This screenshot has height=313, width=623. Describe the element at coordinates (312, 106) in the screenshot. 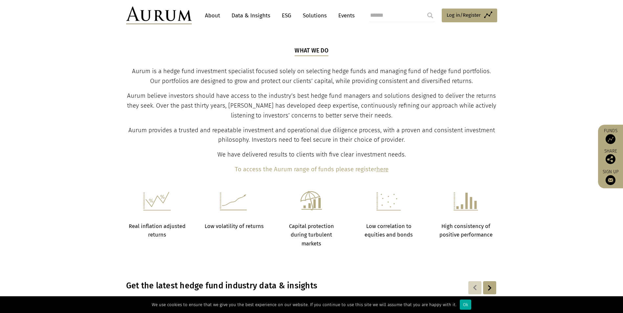

I see `span: Aurum believe investors should have access to the industry’s best hedge fund managers and solutio...` at that location.